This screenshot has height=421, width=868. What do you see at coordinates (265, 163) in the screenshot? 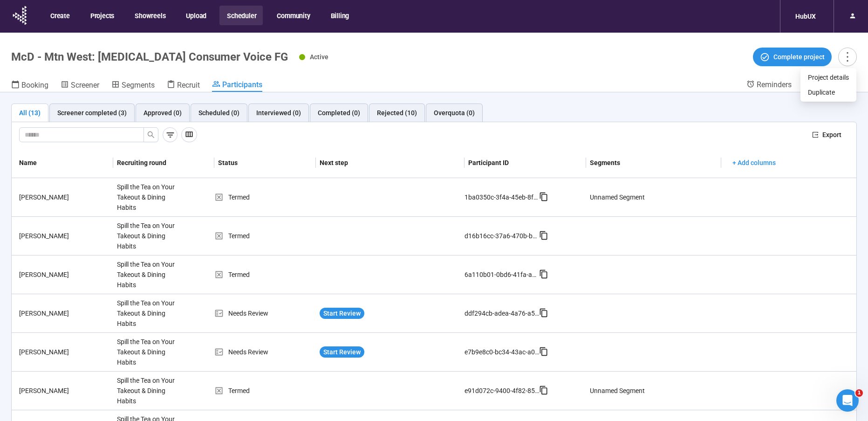
I see `th: Status` at bounding box center [265, 163].